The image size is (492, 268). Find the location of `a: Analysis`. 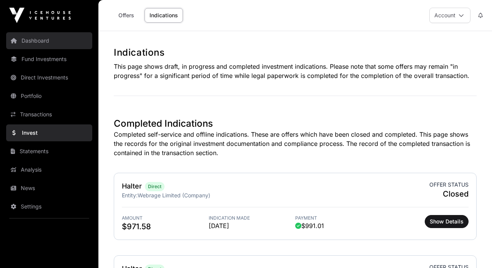

a: Analysis is located at coordinates (49, 170).